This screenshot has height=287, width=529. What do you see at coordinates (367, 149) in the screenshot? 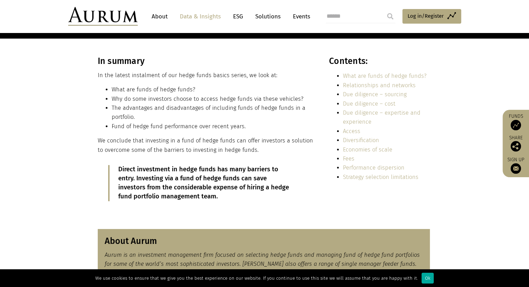
I see `a: Economies of scale` at bounding box center [367, 149].